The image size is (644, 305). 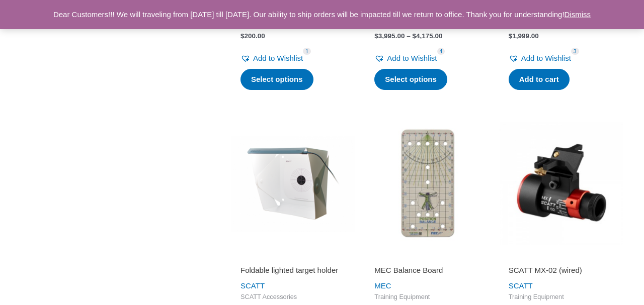 What do you see at coordinates (561, 184) in the screenshot?
I see `img: SCATT MX-02 (wired)` at bounding box center [561, 184].